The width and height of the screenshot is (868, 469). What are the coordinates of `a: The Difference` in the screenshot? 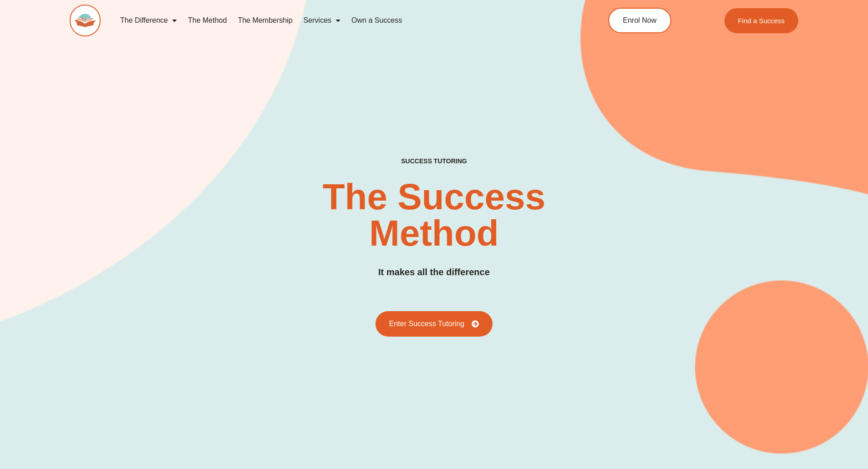 It's located at (149, 21).